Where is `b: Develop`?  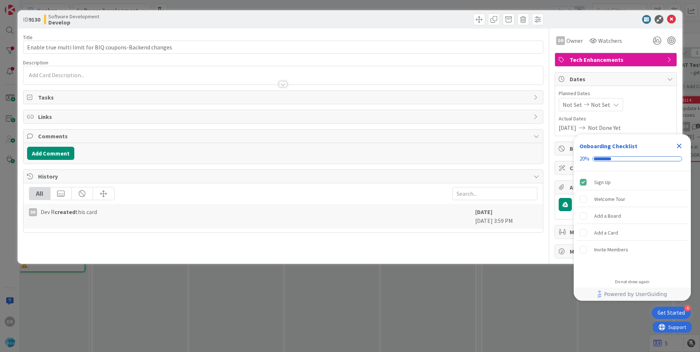
b: Develop is located at coordinates (74, 22).